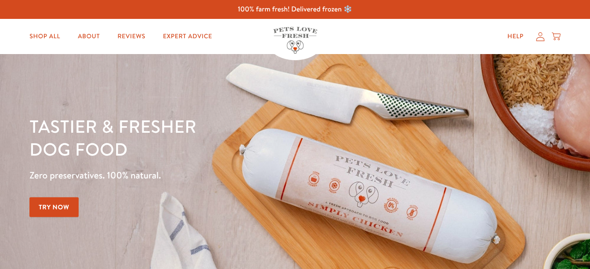 The image size is (590, 269). What do you see at coordinates (45, 36) in the screenshot?
I see `a: Shop All` at bounding box center [45, 36].